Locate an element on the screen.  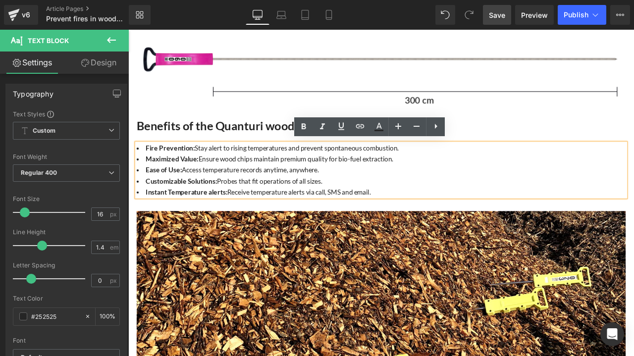
span: em is located at coordinates (114, 247).